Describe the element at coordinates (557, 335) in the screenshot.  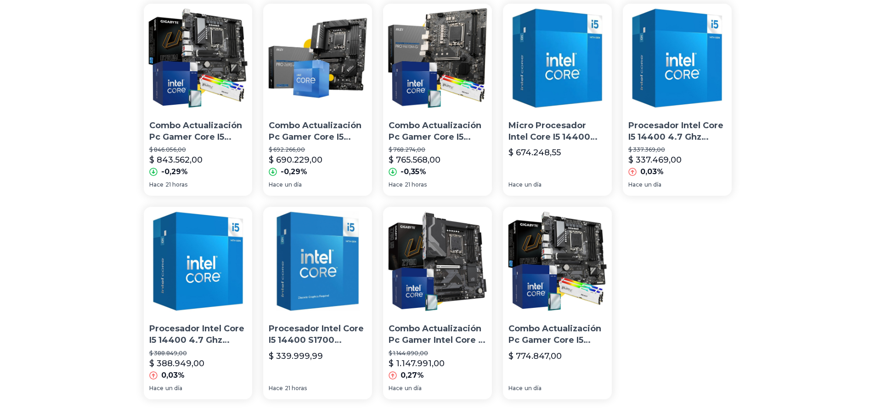
I see `p: Combo Actualización Pc Gamer Core I5 14400 B760 32gb Ddr5` at that location.